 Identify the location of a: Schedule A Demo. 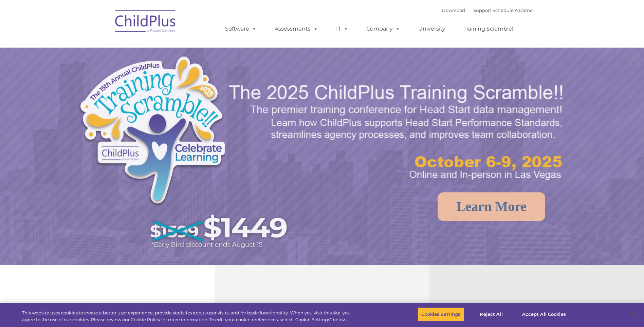
(512, 10).